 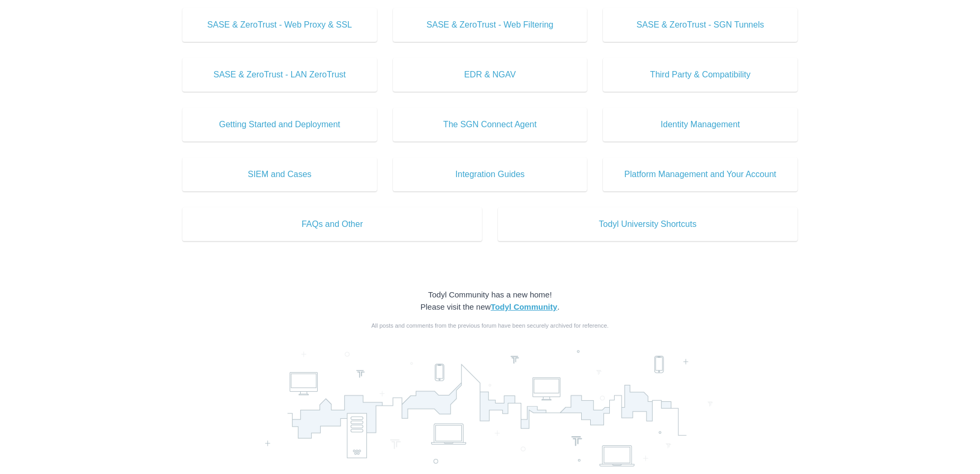 What do you see at coordinates (279, 25) in the screenshot?
I see `a: SASE & ZeroTrust - Web Proxy & SSL` at bounding box center [279, 25].